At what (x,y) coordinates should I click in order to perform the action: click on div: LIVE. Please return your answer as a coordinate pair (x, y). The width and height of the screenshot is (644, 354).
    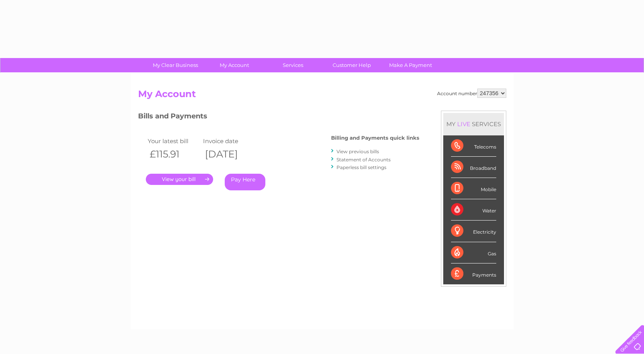
    Looking at the image, I should click on (464, 124).